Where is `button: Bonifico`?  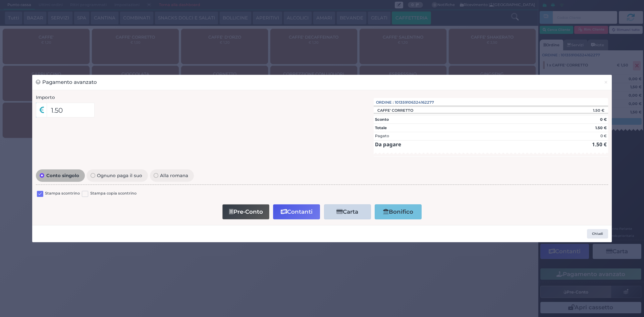
button: Bonifico is located at coordinates (398, 211).